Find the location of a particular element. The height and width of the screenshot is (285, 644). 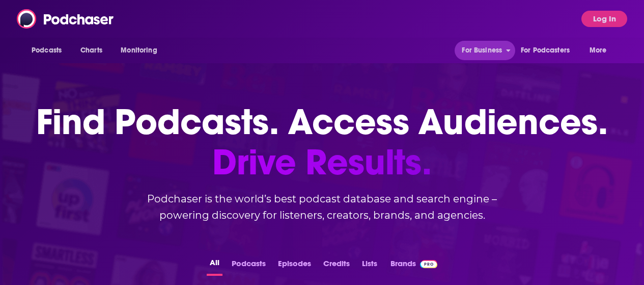

img: Podchaser - Follow, Share and Rate Podcasts is located at coordinates (66, 19).